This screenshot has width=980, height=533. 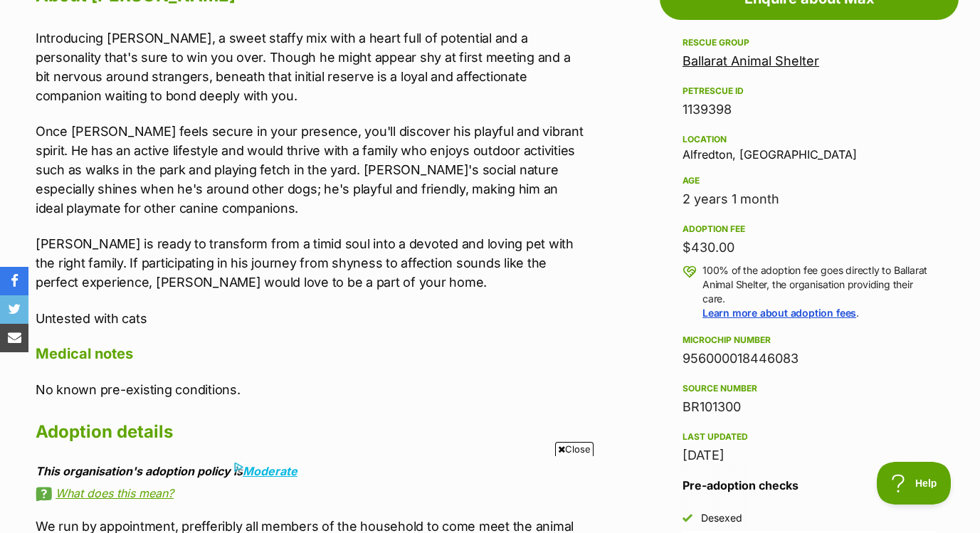 I want to click on div: Adoption fee, so click(x=809, y=229).